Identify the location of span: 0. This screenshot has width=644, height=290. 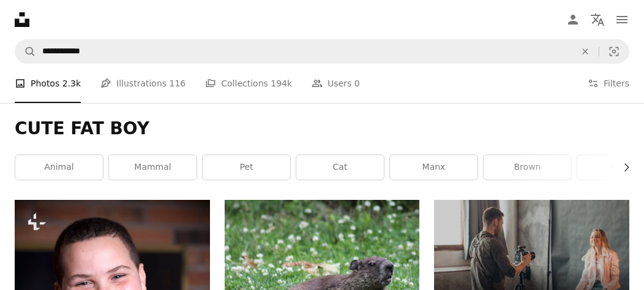
(357, 83).